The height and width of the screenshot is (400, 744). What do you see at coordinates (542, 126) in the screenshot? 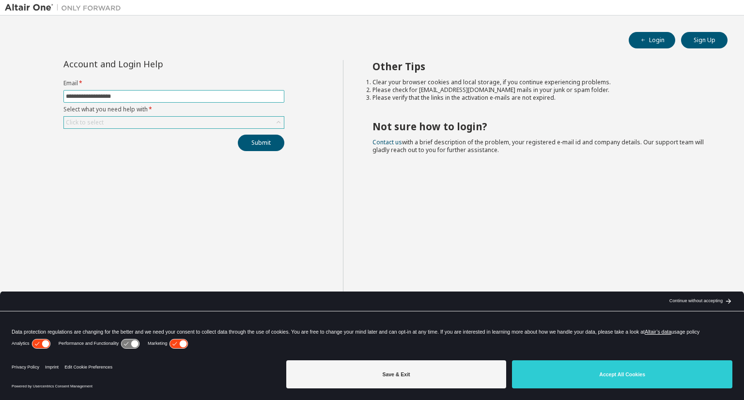
I see `h2: Not sure how to login?` at bounding box center [542, 126].